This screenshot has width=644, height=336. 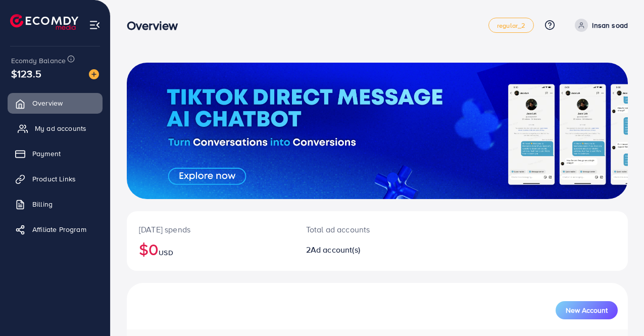 What do you see at coordinates (59, 229) in the screenshot?
I see `span: Affiliate Program` at bounding box center [59, 229].